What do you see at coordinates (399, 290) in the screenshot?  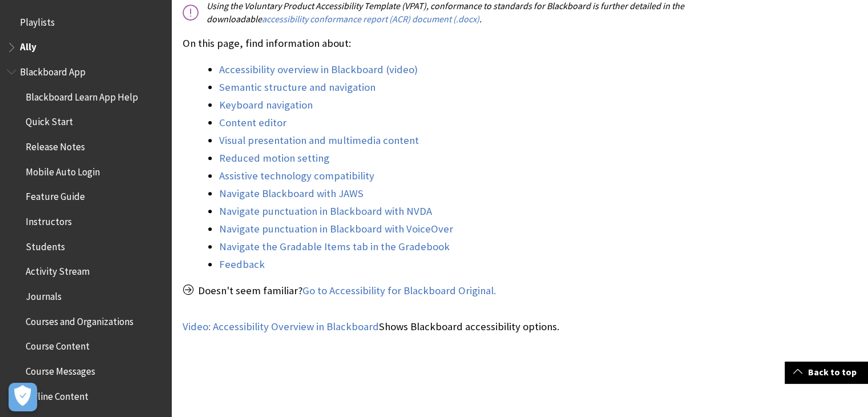 I see `a: Go to Accessibility for Blackboard Original.` at bounding box center [399, 290].